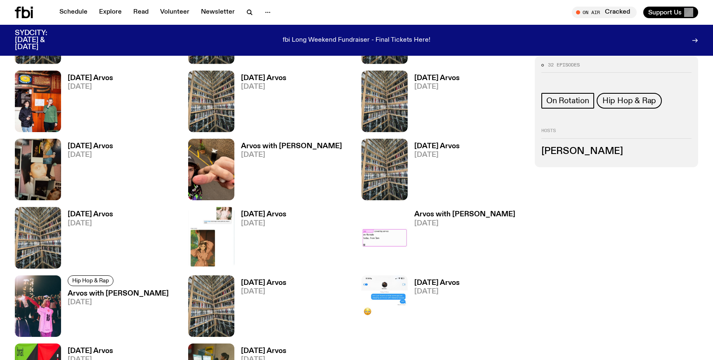 The width and height of the screenshot is (713, 360). Describe the element at coordinates (616, 133) in the screenshot. I see `h2: Hosts` at that location.